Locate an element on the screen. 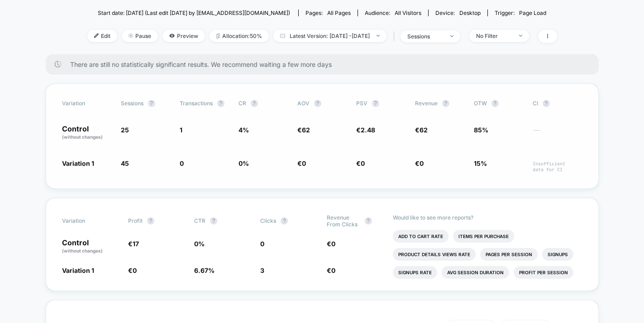  span: Edit is located at coordinates (103, 36).